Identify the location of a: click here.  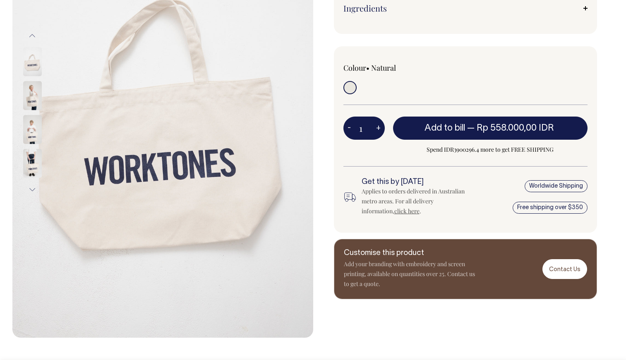
(407, 211).